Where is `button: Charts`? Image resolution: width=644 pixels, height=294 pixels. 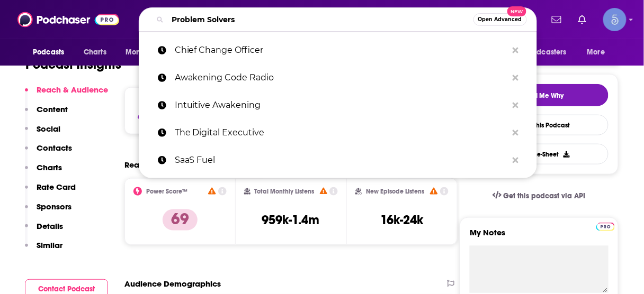 button: Charts is located at coordinates (43, 172).